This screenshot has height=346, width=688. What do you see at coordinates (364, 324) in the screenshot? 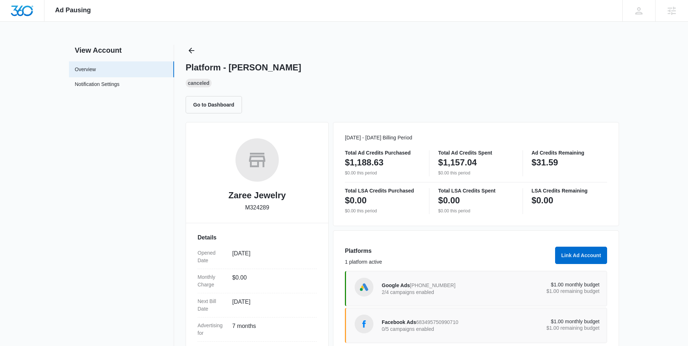
I see `img: Facebook Ads` at bounding box center [364, 324].